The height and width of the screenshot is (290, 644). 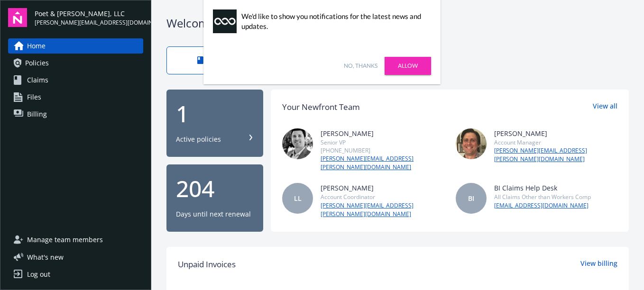 I want to click on div: We'd like to show you notifications for the latest news and updates., so click(x=334, y=21).